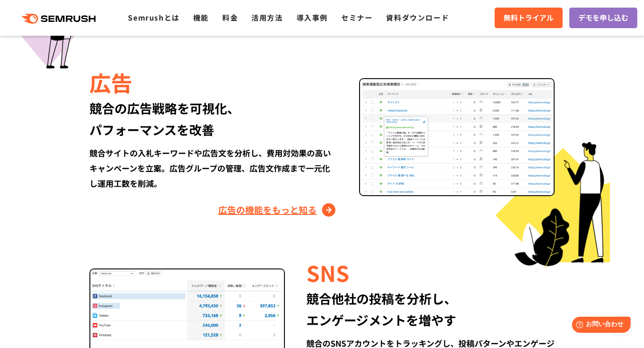  What do you see at coordinates (357, 17) in the screenshot?
I see `a: セミナー` at bounding box center [357, 17].